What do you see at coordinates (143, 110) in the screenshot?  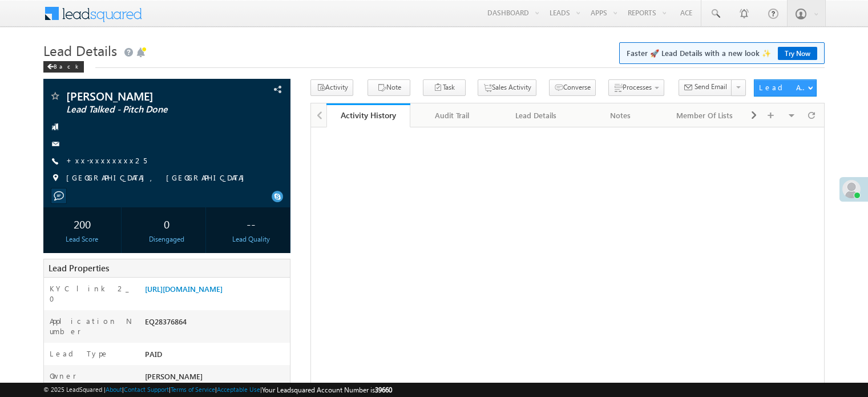 I see `span: Lead Talked - Pitch Done` at bounding box center [143, 110].